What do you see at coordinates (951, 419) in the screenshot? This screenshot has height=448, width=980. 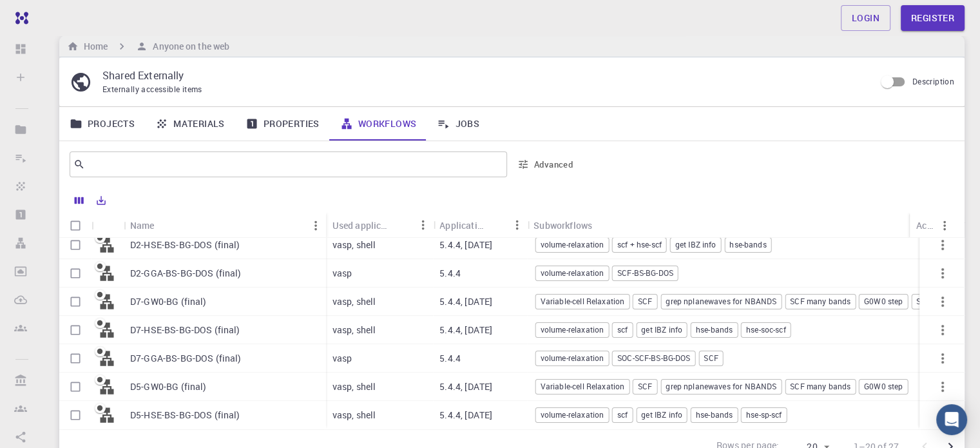 I see `div: Open Intercom Messenger` at bounding box center [951, 419].